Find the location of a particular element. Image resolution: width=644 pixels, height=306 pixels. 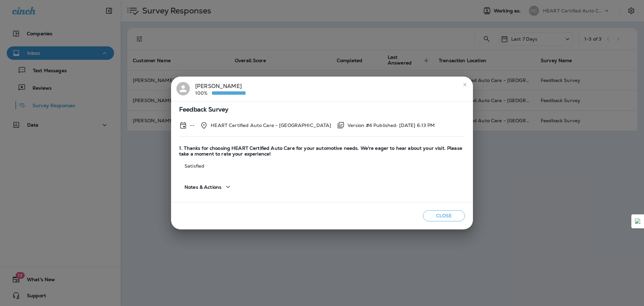

span: Feedback Survey is located at coordinates (322, 110).